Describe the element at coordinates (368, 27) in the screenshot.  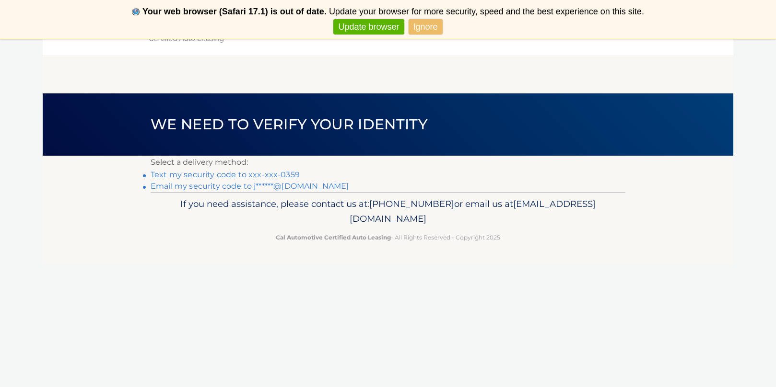
I see `a: Update browser` at that location.